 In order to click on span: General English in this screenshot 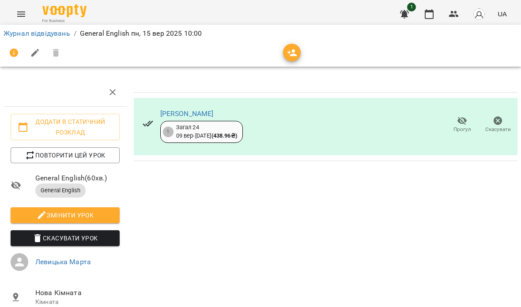, I will do `click(60, 191)`.